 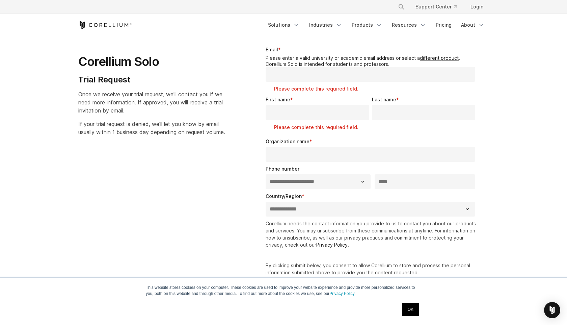 I want to click on p: Corellium needs the contact information you provide to us to contact you about our products and s..., so click(x=372, y=234).